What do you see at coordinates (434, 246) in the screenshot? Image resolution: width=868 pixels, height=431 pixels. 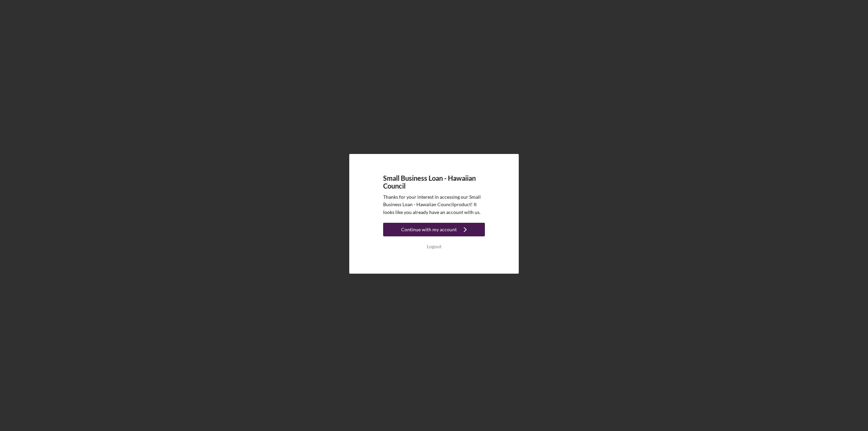 I see `button: Logout` at bounding box center [434, 246].